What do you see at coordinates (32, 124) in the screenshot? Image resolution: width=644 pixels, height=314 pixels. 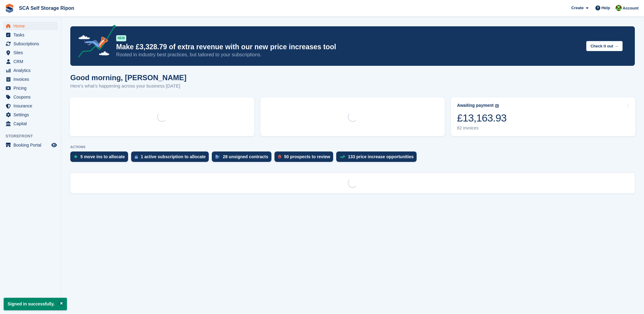 I see `span: Capital` at bounding box center [32, 124].